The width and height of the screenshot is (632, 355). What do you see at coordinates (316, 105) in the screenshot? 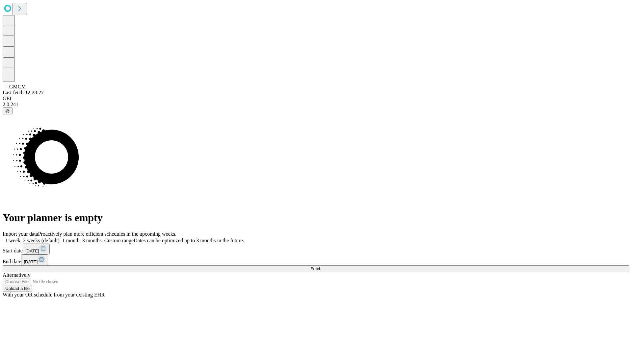
I see `div: 2.0.241` at bounding box center [316, 105].